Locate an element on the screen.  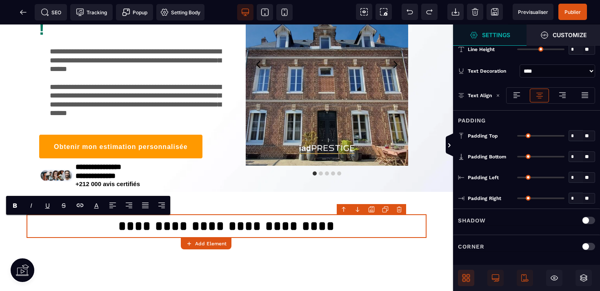
span: Align Right is located at coordinates (162, 205).